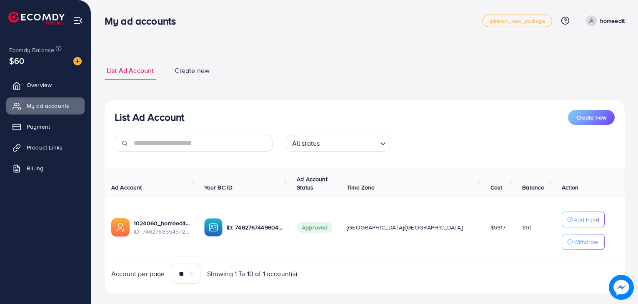 The width and height of the screenshot is (638, 304). Describe the element at coordinates (45, 85) in the screenshot. I see `a: Overview` at that location.